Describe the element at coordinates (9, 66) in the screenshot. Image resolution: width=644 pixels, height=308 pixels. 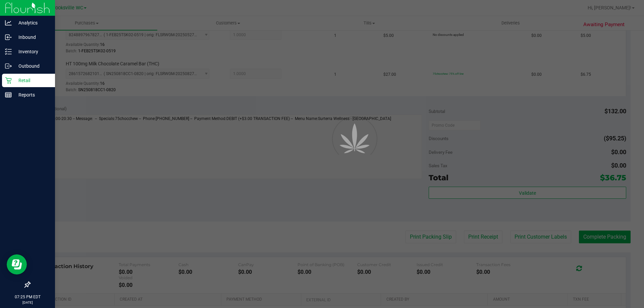
I see `inline-svg: Outbound` at that location.